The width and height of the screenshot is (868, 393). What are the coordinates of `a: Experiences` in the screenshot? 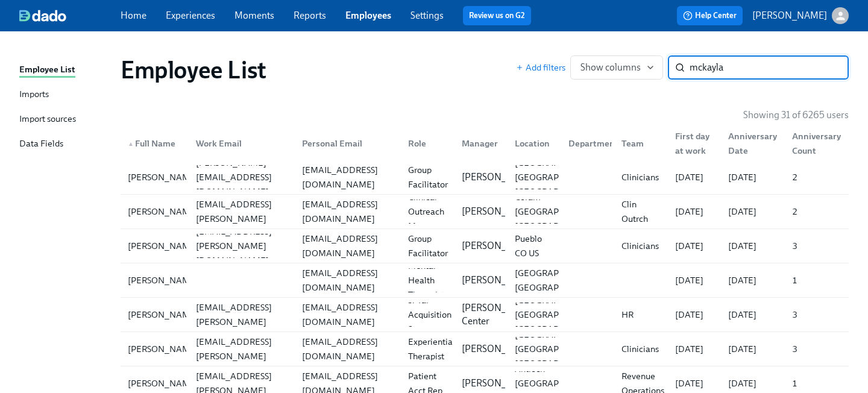 It's located at (190, 15).